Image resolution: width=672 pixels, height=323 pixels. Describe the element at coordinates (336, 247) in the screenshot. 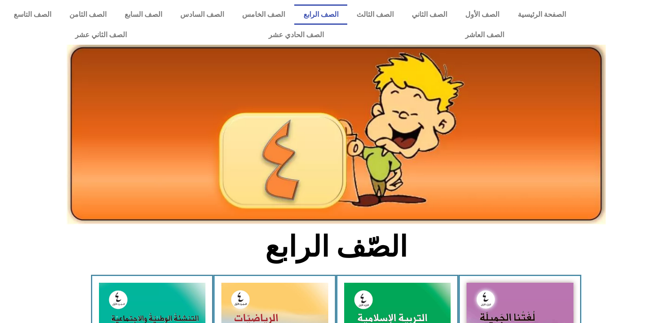

I see `h2: الصّف الرابع` at that location.